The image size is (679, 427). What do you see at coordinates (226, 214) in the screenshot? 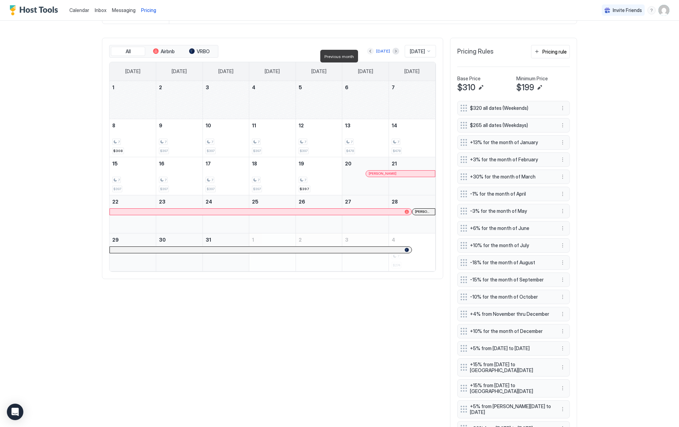
I see `td: March 24, 2026` at bounding box center [226, 214].